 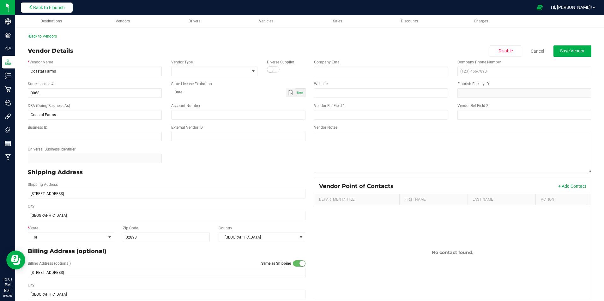 What do you see at coordinates (506, 51) in the screenshot?
I see `button: Disable` at bounding box center [506, 51].